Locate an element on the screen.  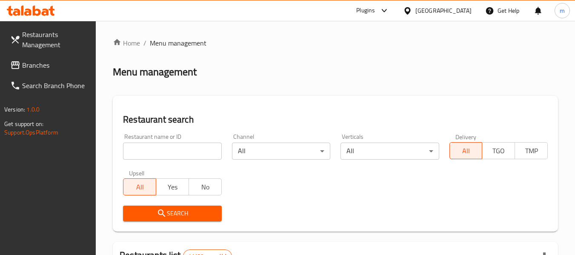
input: Search for restaurant name or ID.. is located at coordinates (172, 151).